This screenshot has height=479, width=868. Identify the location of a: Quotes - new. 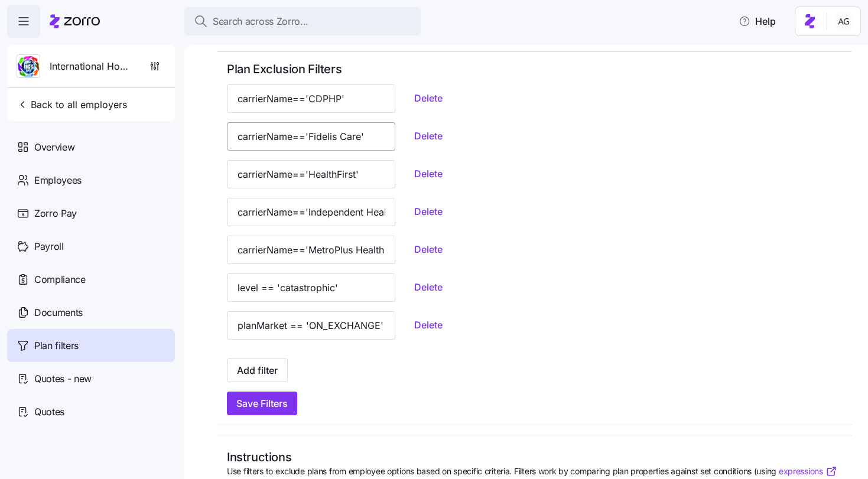
(91, 379).